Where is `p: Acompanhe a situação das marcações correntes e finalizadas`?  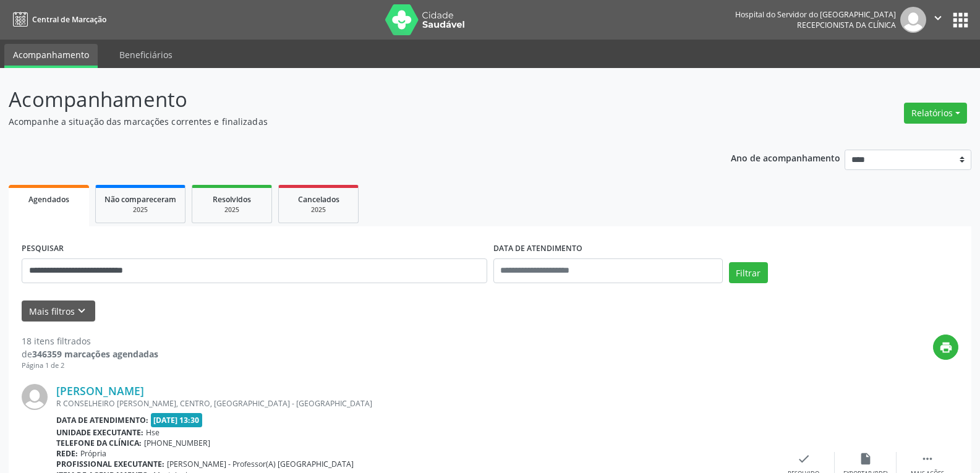 p: Acompanhe a situação das marcações correntes e finalizadas is located at coordinates (346, 121).